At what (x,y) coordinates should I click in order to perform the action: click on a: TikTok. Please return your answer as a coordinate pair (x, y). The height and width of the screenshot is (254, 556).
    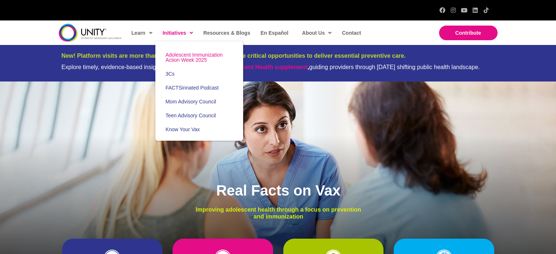
    Looking at the image, I should click on (486, 10).